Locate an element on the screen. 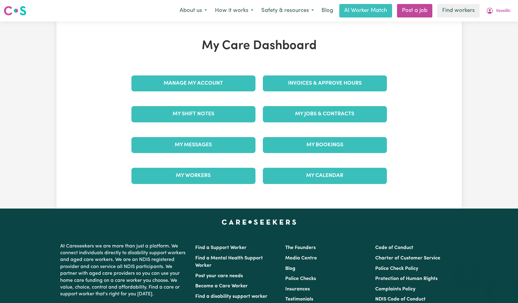 This screenshot has width=518, height=303. a: Careseekers home page is located at coordinates (259, 222).